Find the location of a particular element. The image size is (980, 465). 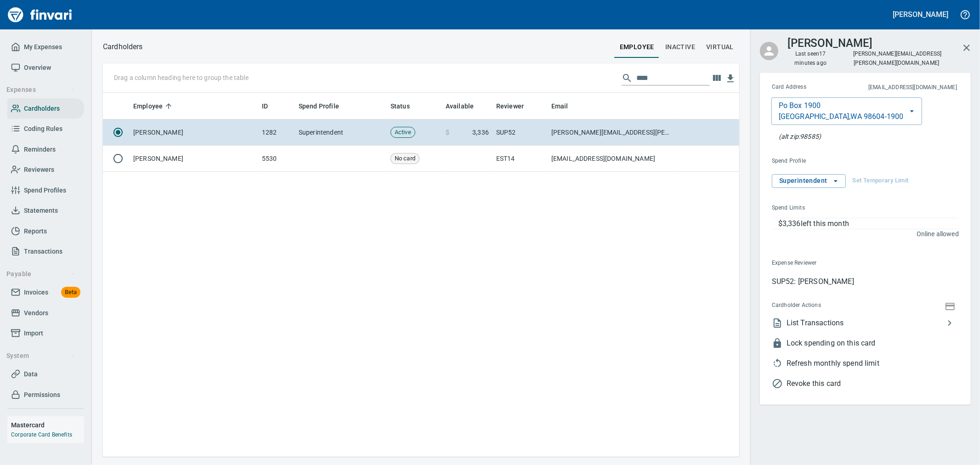

span: Reminders is located at coordinates (40, 149).